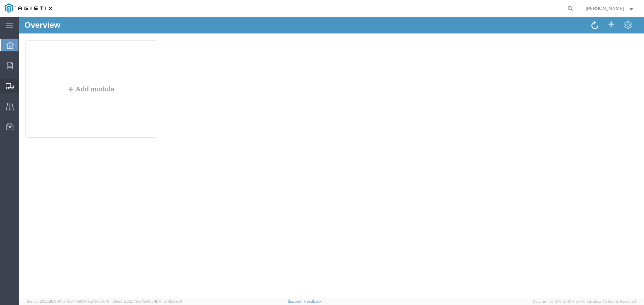 This screenshot has width=644, height=305. I want to click on span: Client: 2025.19.0-129fbcf, so click(147, 301).